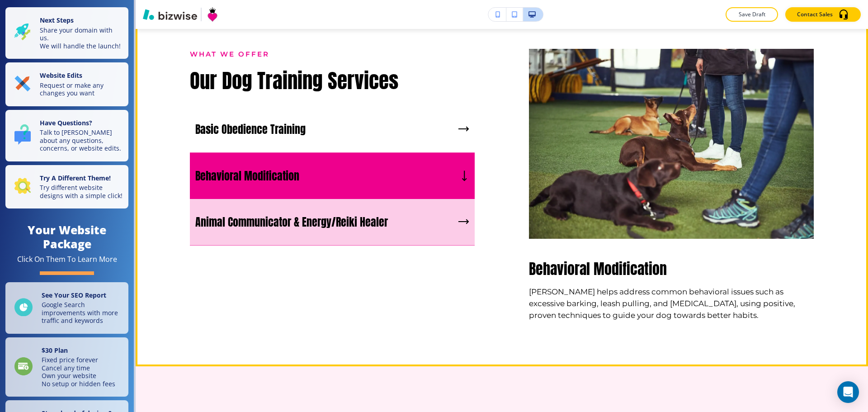 The width and height of the screenshot is (868, 412). I want to click on p: Try different website designs with a simple click!, so click(81, 191).